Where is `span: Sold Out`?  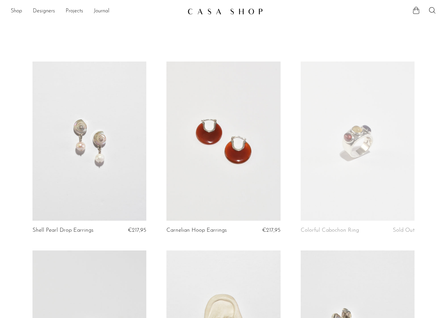
span: Sold Out is located at coordinates (403, 230).